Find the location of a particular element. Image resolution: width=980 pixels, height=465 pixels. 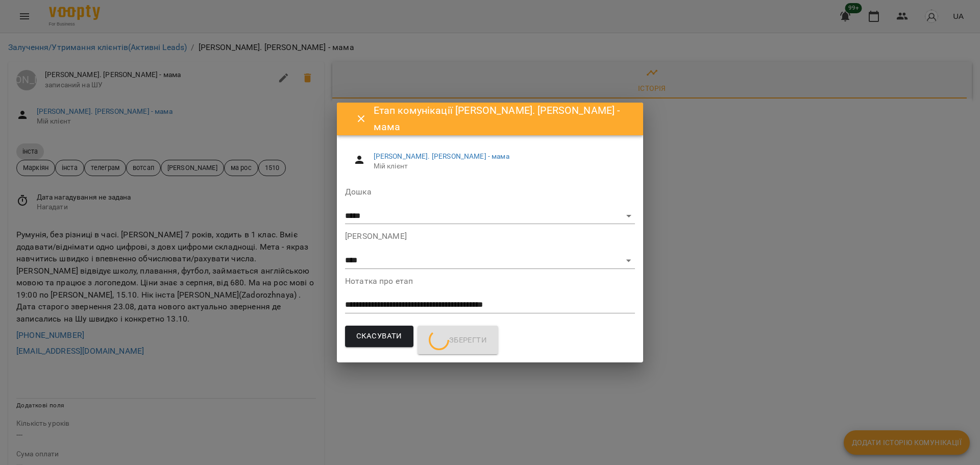

button: Close is located at coordinates (361, 119).